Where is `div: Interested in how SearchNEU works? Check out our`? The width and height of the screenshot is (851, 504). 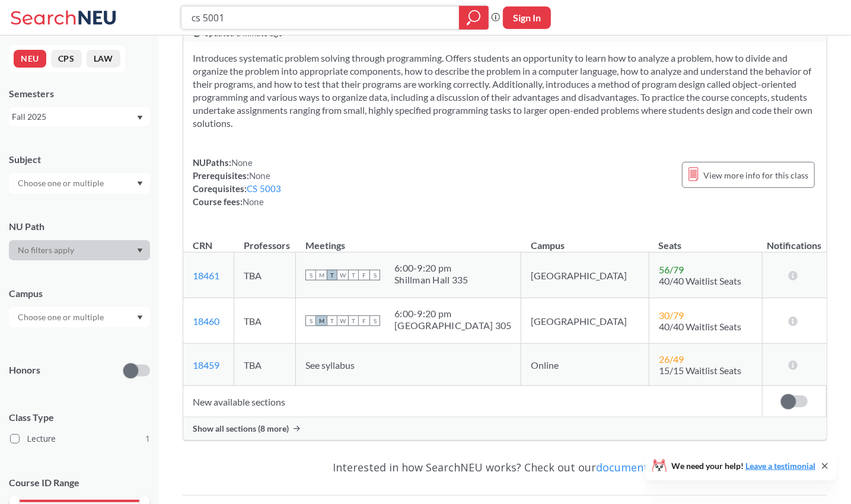
div: Interested in how SearchNEU works? Check out our is located at coordinates (504, 467).